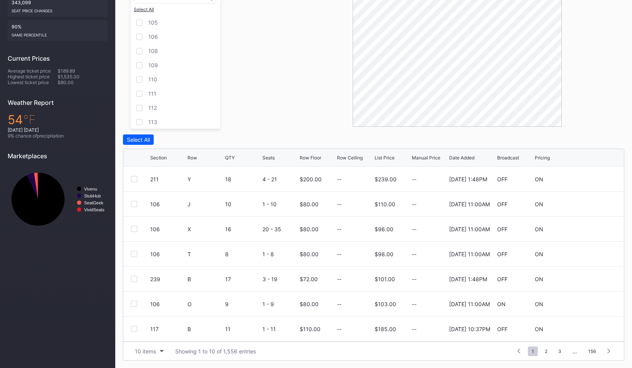  I want to click on div: $101.00, so click(385, 279).